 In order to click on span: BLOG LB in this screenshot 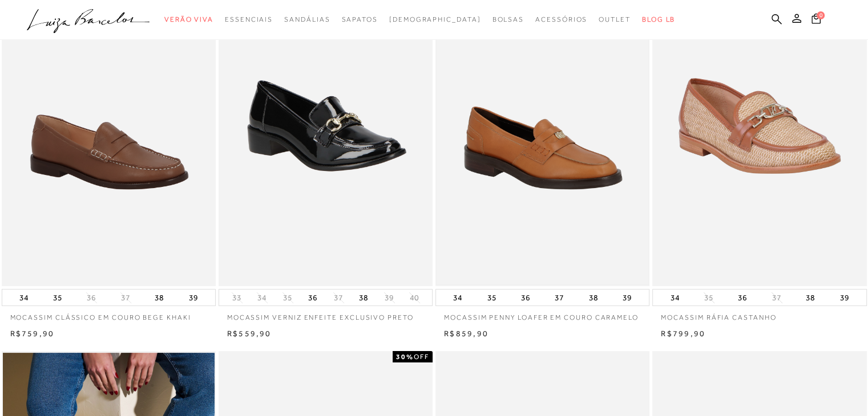, I will do `click(658, 19)`.